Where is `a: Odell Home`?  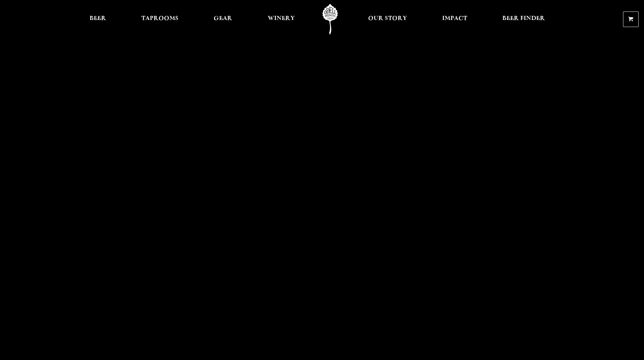
a: Odell Home is located at coordinates (330, 19).